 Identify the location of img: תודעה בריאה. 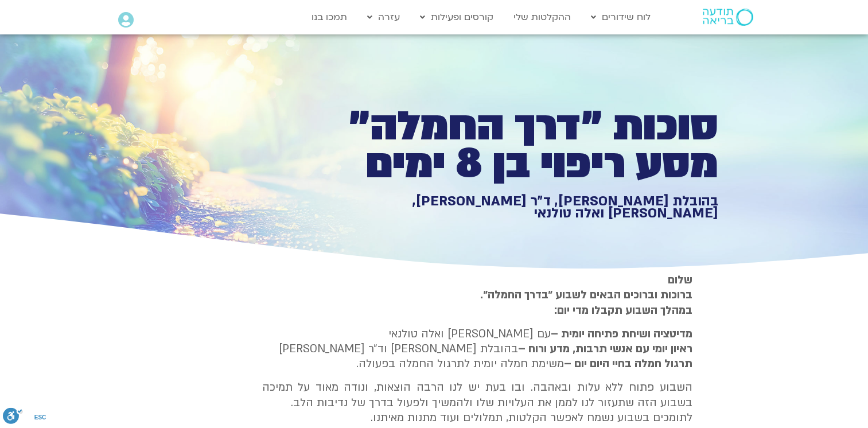
(728, 18).